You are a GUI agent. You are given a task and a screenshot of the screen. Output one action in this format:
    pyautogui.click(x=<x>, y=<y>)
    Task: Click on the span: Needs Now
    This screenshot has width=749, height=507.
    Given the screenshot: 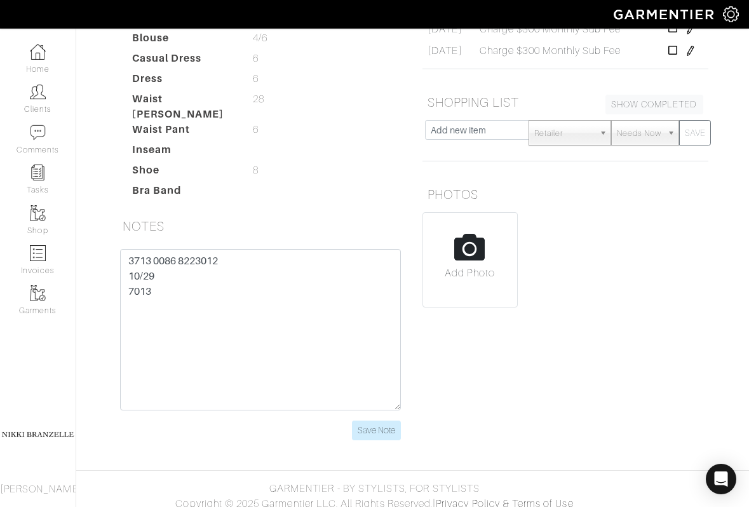 What is the action you would take?
    pyautogui.click(x=639, y=133)
    